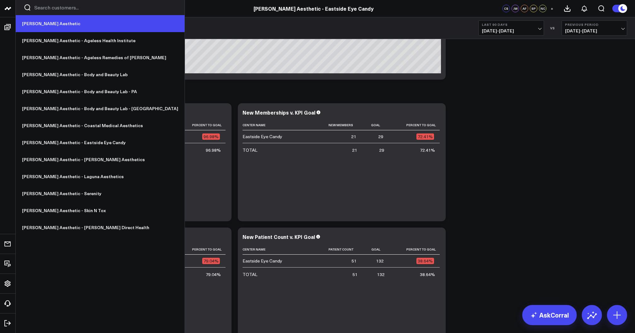 The height and width of the screenshot is (333, 635). Describe the element at coordinates (506, 9) in the screenshot. I see `div: CS` at that location.